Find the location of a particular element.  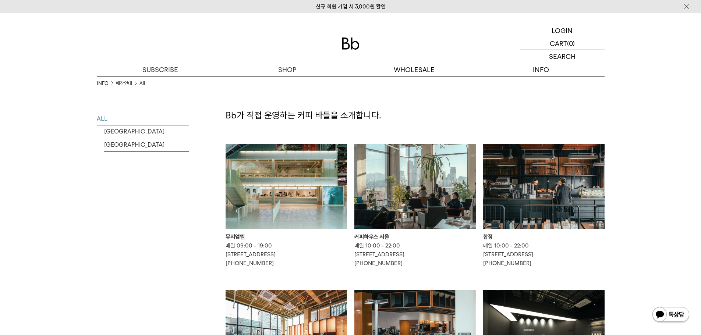

p: LOGIN is located at coordinates (562, 31).